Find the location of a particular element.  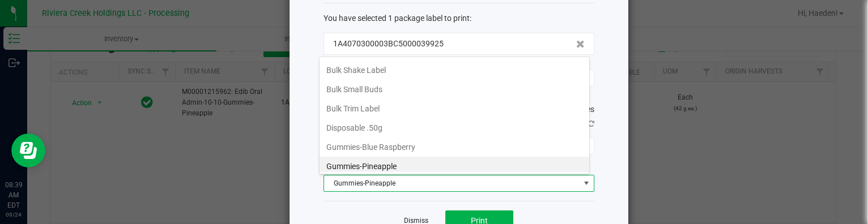

span: Gummies-Pineapple is located at coordinates (451, 183).